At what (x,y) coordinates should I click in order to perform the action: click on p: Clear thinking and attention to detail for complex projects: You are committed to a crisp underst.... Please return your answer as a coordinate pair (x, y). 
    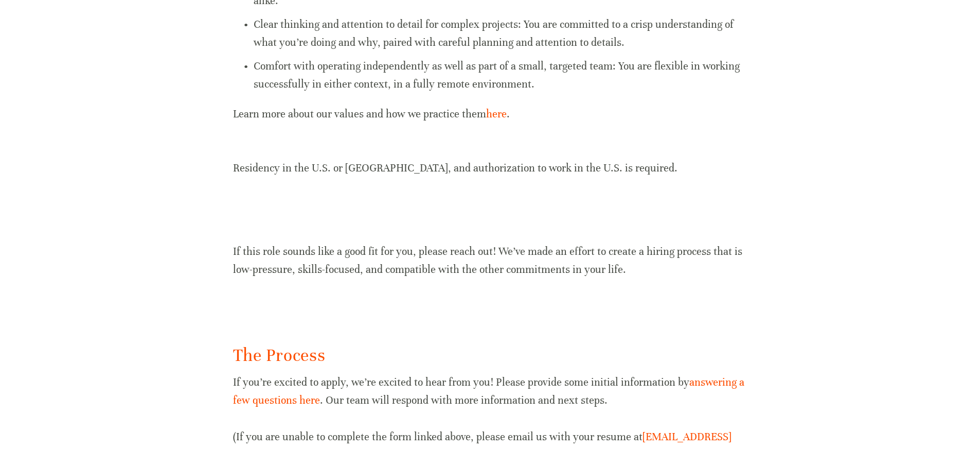
    Looking at the image, I should click on (500, 34).